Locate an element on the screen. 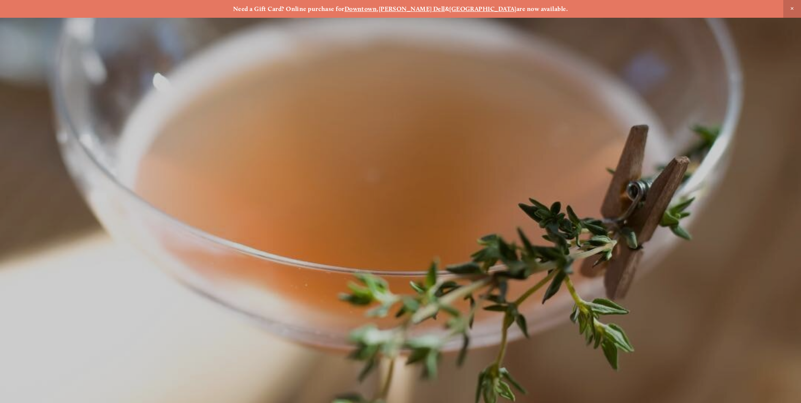 This screenshot has height=403, width=801. strong: are now available. is located at coordinates (542, 9).